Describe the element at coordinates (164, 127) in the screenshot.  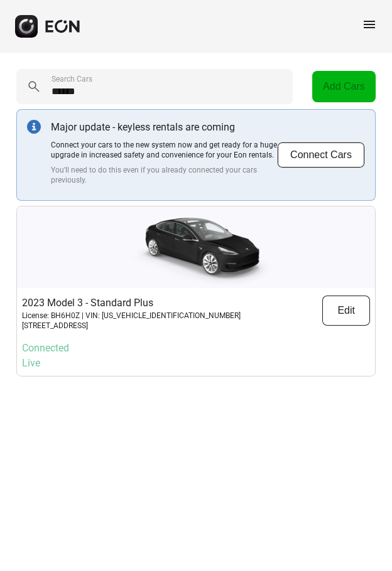
I see `p: Major update - keyless rentals are coming` at that location.